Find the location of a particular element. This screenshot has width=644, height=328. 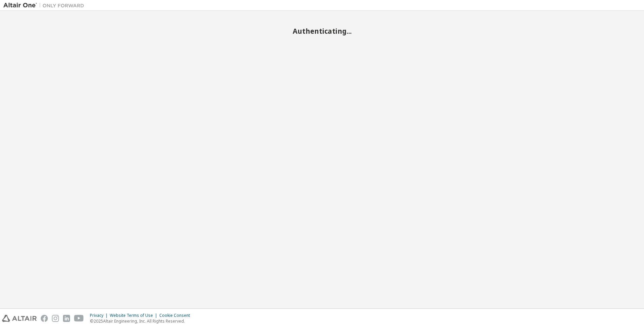

img: facebook.svg is located at coordinates (44, 318).